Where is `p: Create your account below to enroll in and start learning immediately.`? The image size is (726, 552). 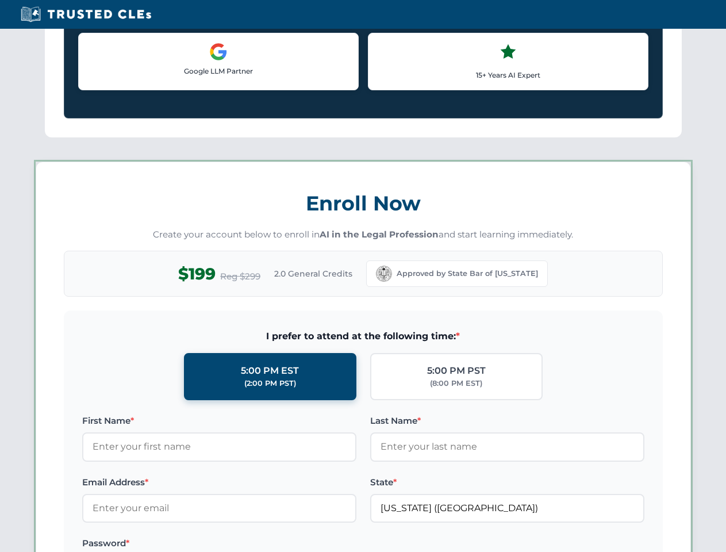
p: Create your account below to enroll in and start learning immediately. is located at coordinates (363, 235).